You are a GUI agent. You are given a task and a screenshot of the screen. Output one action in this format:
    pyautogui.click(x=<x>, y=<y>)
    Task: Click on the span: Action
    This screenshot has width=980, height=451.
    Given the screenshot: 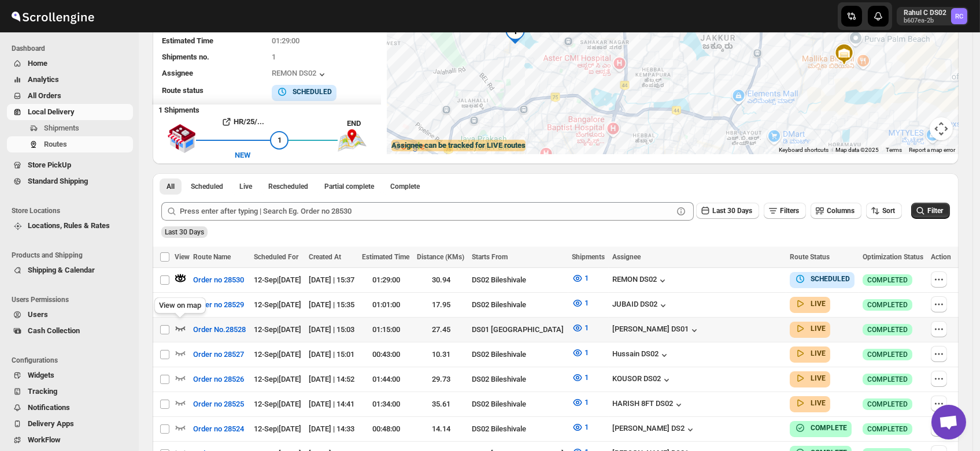 What is the action you would take?
    pyautogui.click(x=941, y=257)
    